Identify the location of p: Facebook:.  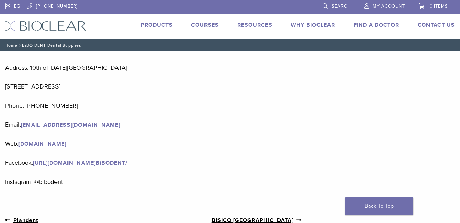
(153, 162).